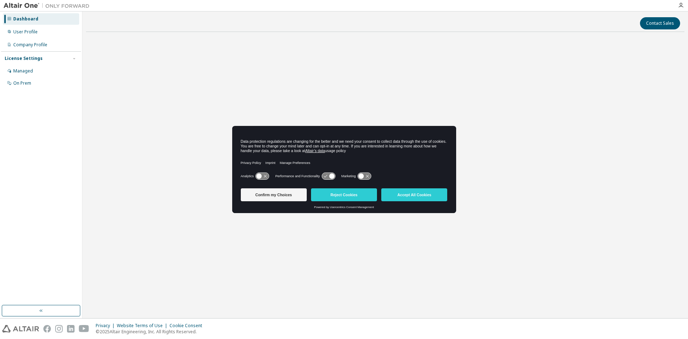 The image size is (688, 339). Describe the element at coordinates (23, 71) in the screenshot. I see `div: Managed` at that location.